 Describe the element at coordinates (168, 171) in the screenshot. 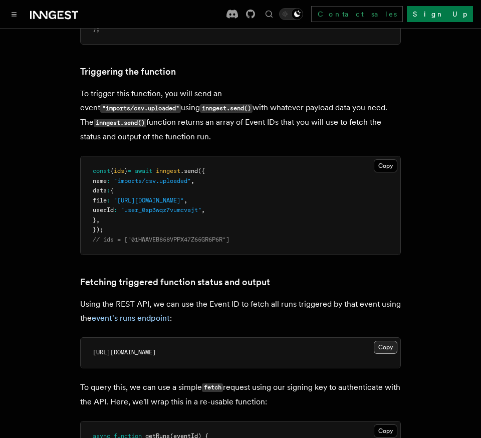

I see `span: inngest` at that location.